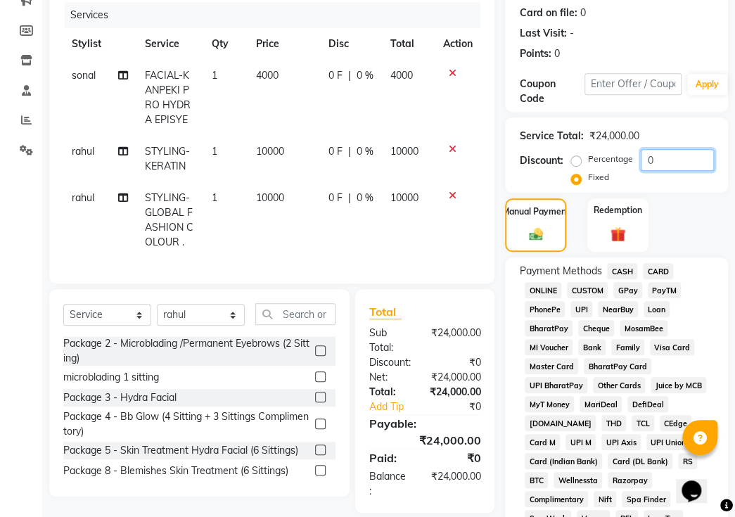 The height and width of the screenshot is (517, 735). Describe the element at coordinates (549, 347) in the screenshot. I see `span: MI Voucher` at that location.